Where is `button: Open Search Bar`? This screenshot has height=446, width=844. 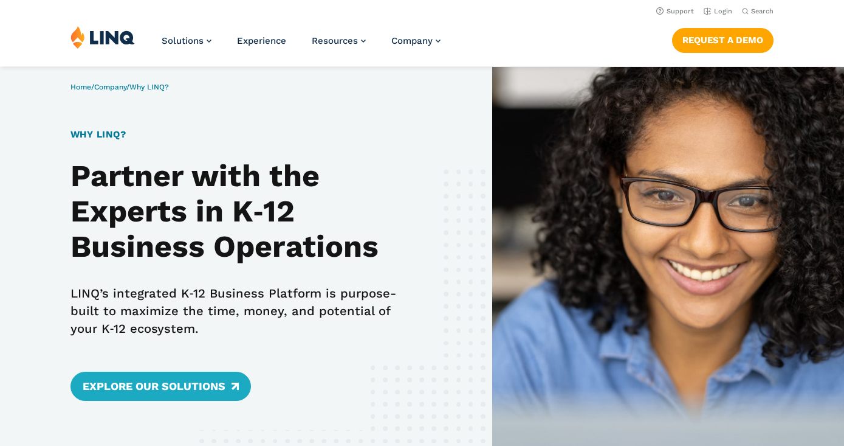
button: Open Search Bar is located at coordinates (758, 11).